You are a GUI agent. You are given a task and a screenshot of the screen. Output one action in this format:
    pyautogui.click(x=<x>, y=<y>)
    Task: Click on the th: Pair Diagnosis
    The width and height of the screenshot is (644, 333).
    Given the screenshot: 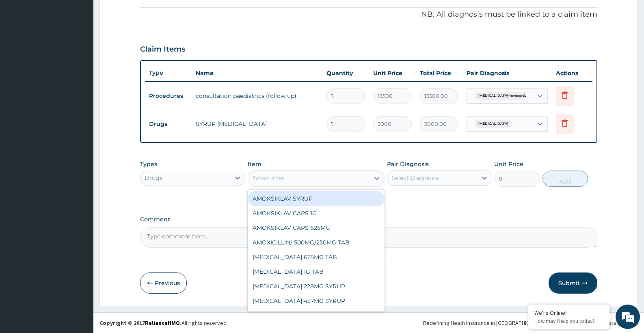 What is the action you would take?
    pyautogui.click(x=507, y=73)
    